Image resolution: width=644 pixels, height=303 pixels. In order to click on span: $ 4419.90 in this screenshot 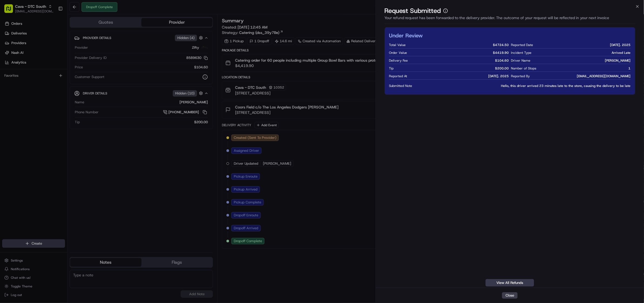, I will do `click(501, 53)`.